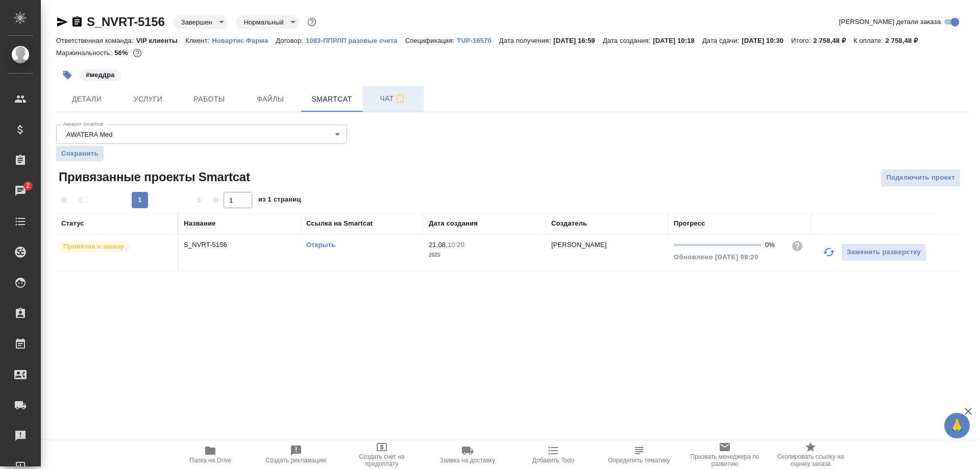 The width and height of the screenshot is (980, 469). What do you see at coordinates (153, 177) in the screenshot?
I see `span: Привязанные проекты Smartcat` at bounding box center [153, 177].